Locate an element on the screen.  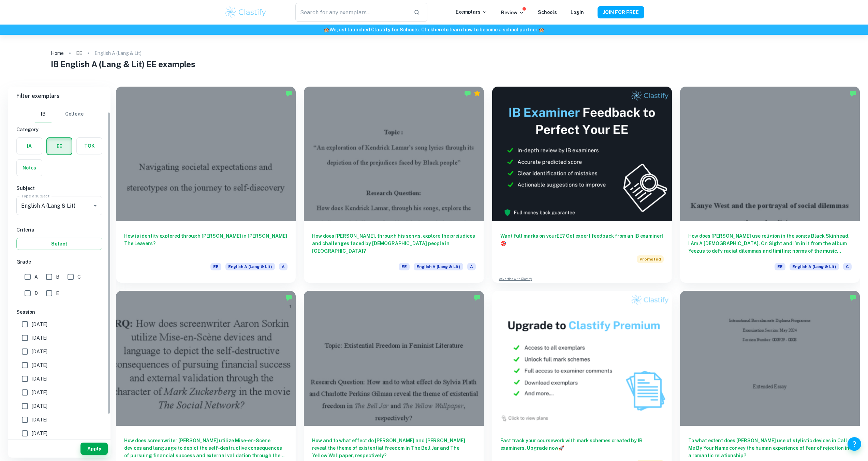
h1: IB English A (Lang & Lit) EE examples is located at coordinates (434, 64).